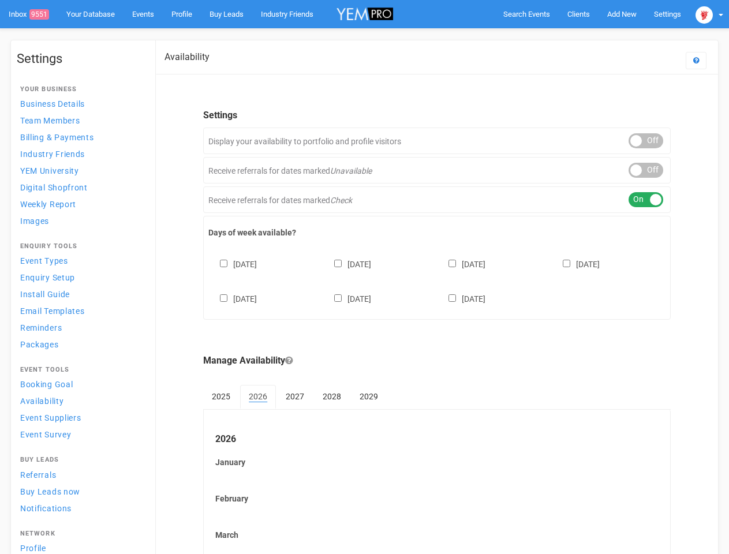 The height and width of the screenshot is (554, 729). Describe the element at coordinates (80, 534) in the screenshot. I see `h4: Network` at that location.